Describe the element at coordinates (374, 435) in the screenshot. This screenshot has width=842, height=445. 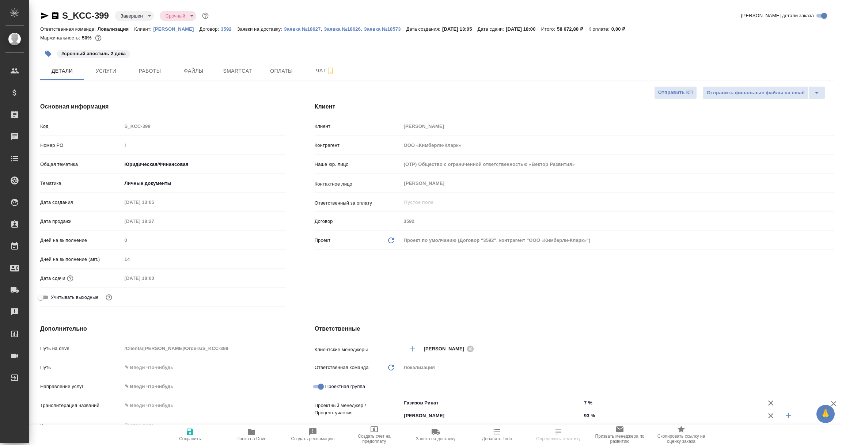
I see `button: Создать счет на предоплату` at that location.